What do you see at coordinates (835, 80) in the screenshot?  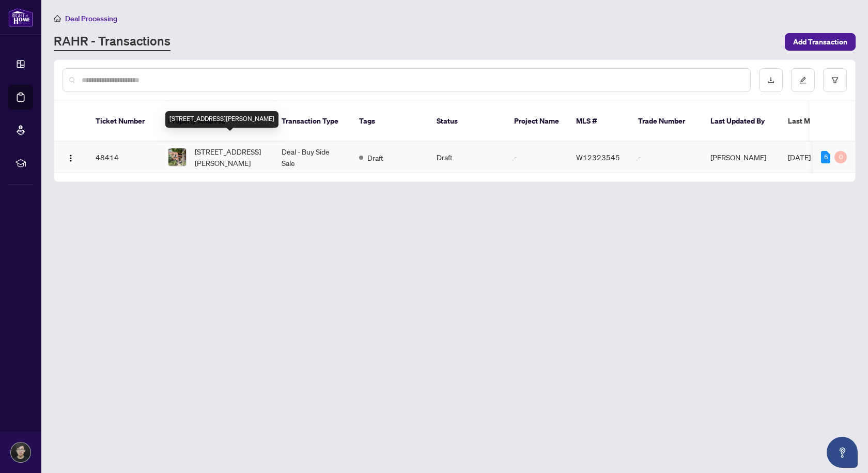 I see `button: filter` at bounding box center [835, 80].